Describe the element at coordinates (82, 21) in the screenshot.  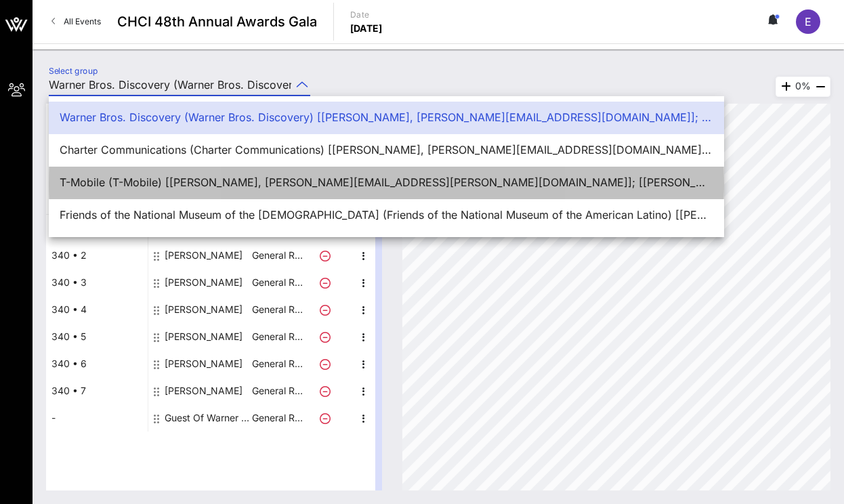
I see `span: All Events` at that location.